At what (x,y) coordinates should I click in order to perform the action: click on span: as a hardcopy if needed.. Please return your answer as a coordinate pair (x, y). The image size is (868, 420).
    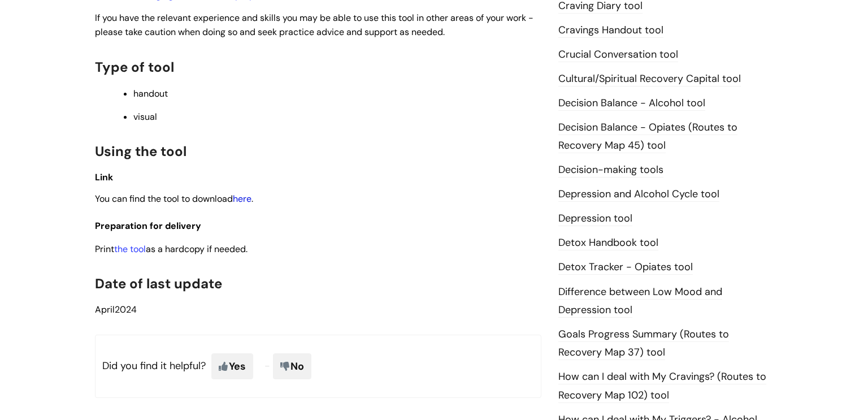
    Looking at the image, I should click on (197, 249).